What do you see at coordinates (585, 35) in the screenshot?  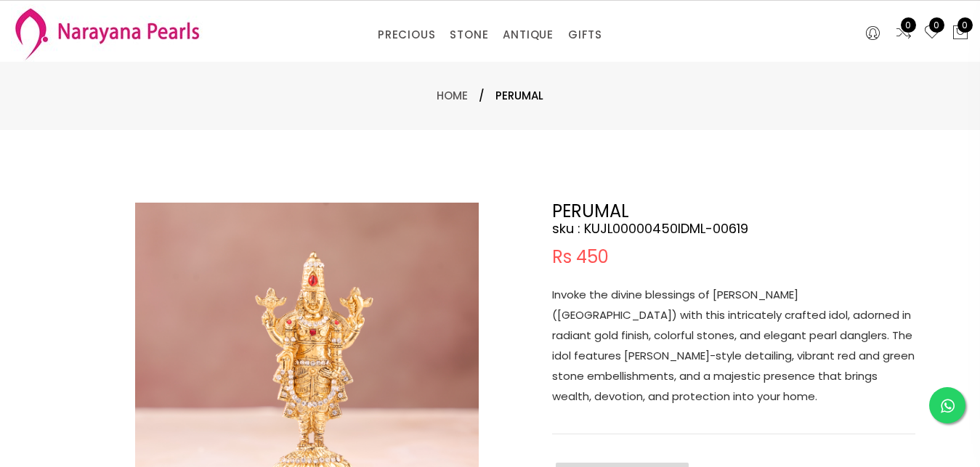 I see `a: GIFTS` at bounding box center [585, 35].